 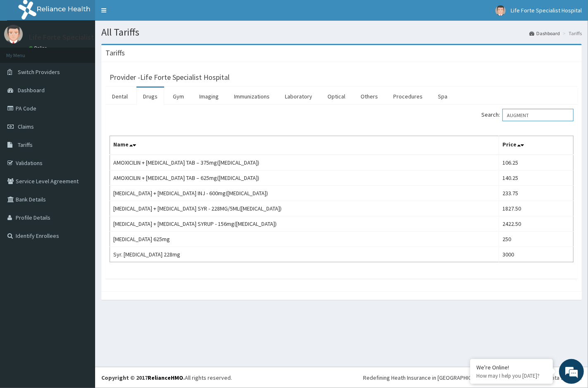 What do you see at coordinates (537, 193) in the screenshot?
I see `td: 233.75` at bounding box center [537, 193].